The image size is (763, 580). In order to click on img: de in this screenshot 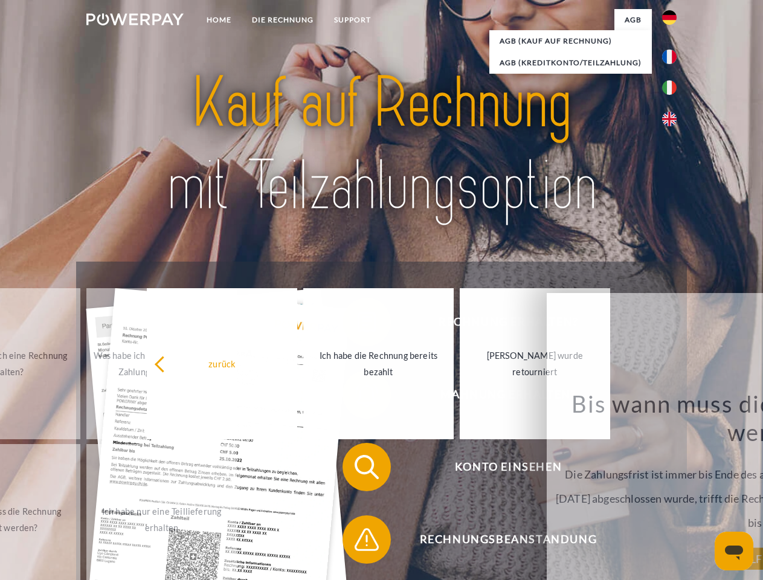, I will do `click(669, 18)`.